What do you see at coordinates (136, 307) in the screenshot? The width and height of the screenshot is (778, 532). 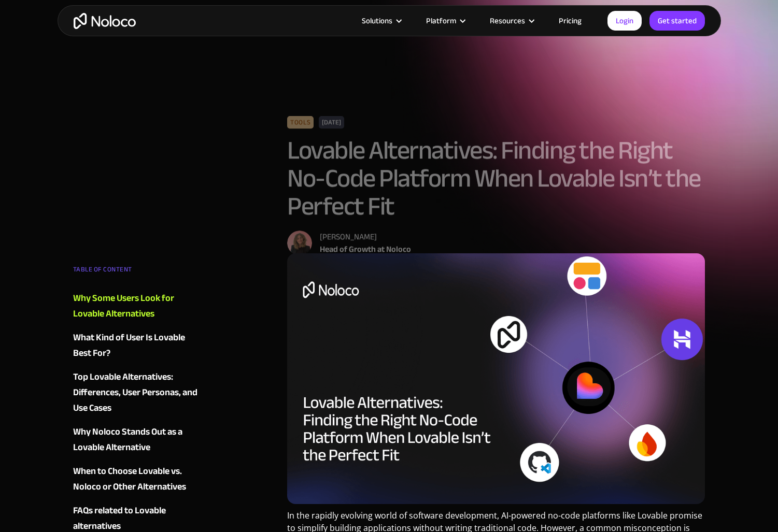 I see `a: Why Some Users Look for Lovable Alternatives` at bounding box center [136, 307].